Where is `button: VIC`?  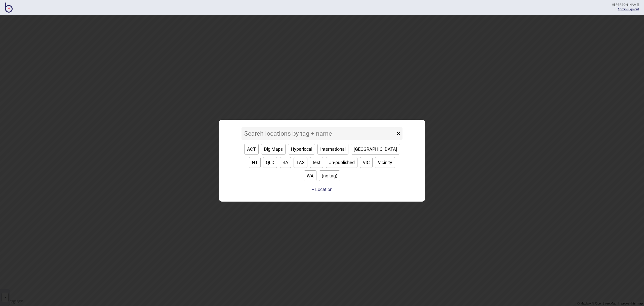
button: VIC is located at coordinates (366, 162).